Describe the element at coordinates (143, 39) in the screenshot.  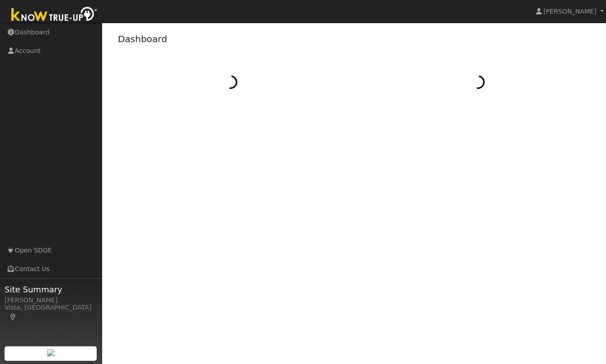
I see `a: Dashboard` at that location.